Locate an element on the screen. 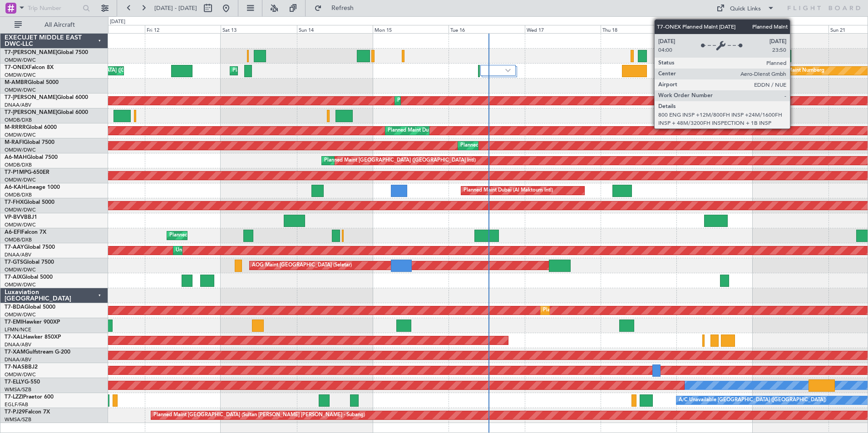  a: T7-AIXGlobal 5000 is located at coordinates (28, 278).